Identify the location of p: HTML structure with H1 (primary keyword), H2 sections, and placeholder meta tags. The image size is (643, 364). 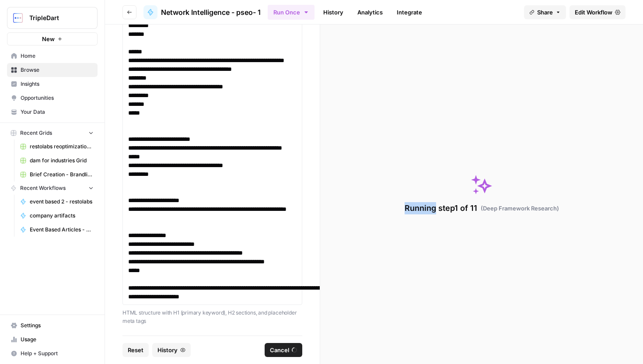
(212, 317).